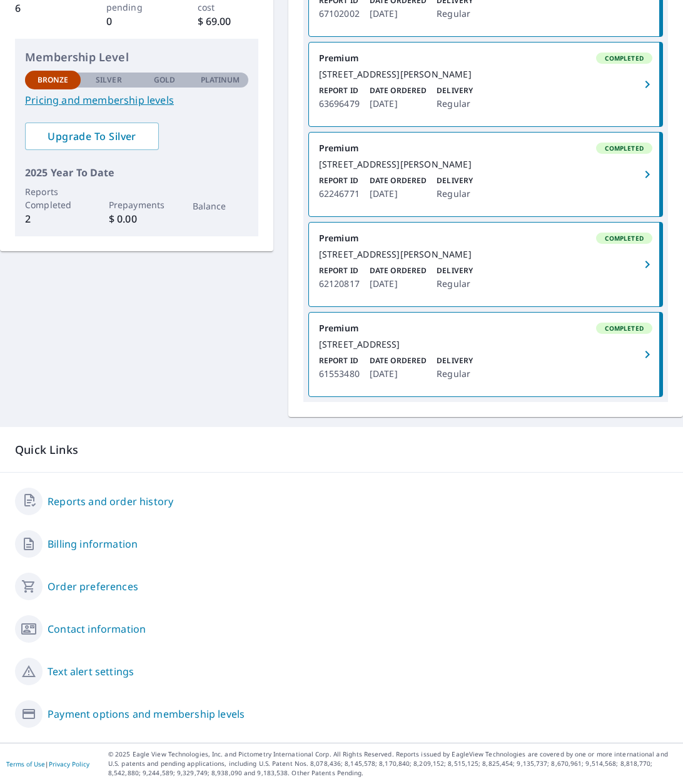 Image resolution: width=683 pixels, height=784 pixels. What do you see at coordinates (136, 100) in the screenshot?
I see `a: Pricing and membership levels` at bounding box center [136, 100].